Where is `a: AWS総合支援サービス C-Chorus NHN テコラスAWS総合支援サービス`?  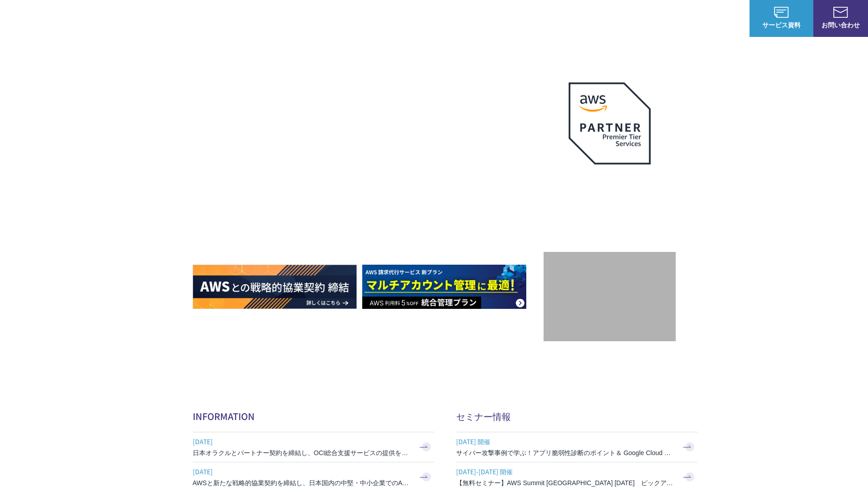
a: AWS総合支援サービス C-Chorus NHN テコラスAWS総合支援サービス is located at coordinates (92, 18).